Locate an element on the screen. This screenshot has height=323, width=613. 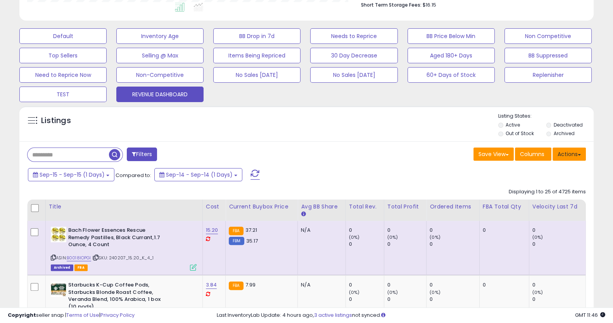
b: Starbucks K-Cup Coffee Pods, Starbucks Blonde Roast Coffee, Veranda Blend, 100% Arabica, 1 box (1... is located at coordinates (115, 296).